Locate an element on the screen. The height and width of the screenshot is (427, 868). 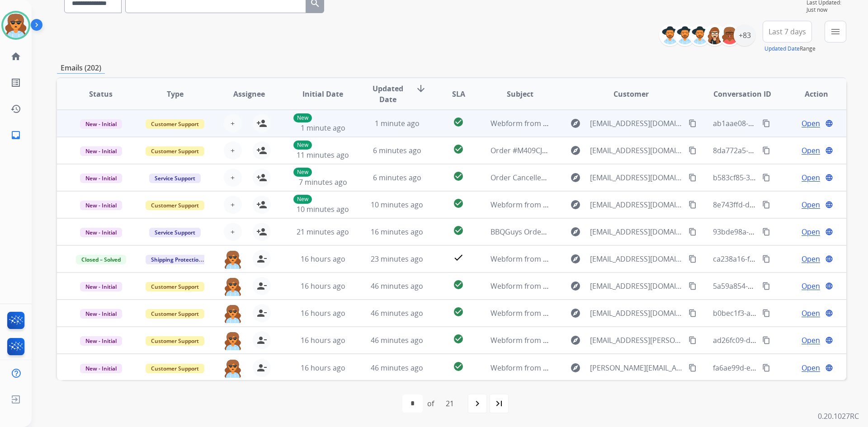
mat-icon: check is located at coordinates (458, 257).